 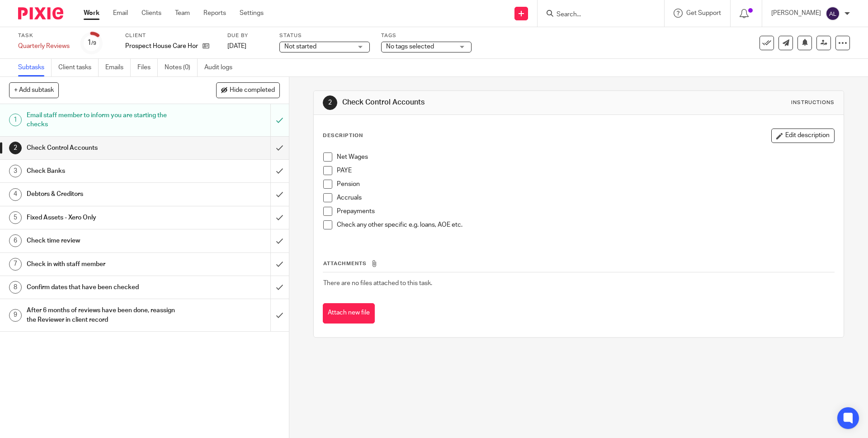 I want to click on button: Edit description, so click(x=803, y=135).